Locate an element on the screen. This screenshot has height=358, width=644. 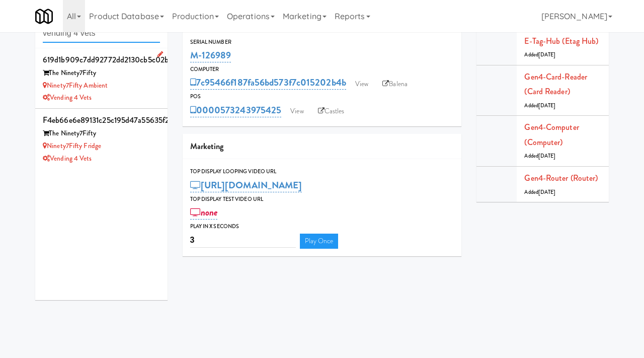
div: Top Display Looping Video Url is located at coordinates (322, 172).